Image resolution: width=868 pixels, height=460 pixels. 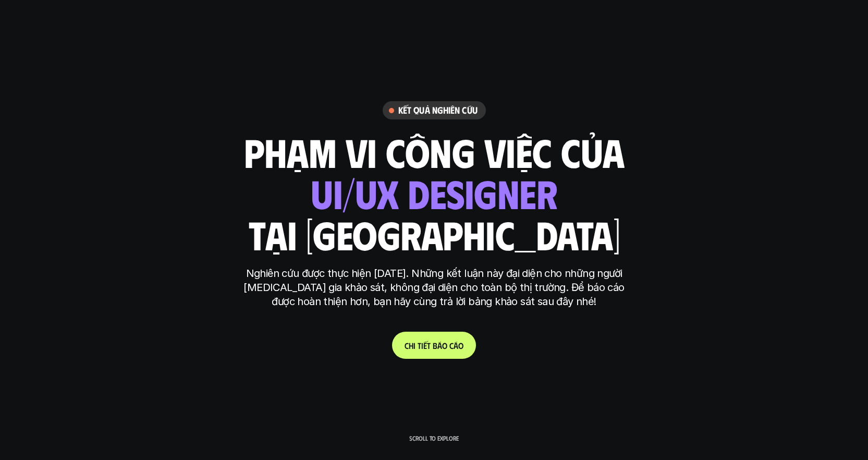 I want to click on p: Scroll to explore, so click(x=434, y=438).